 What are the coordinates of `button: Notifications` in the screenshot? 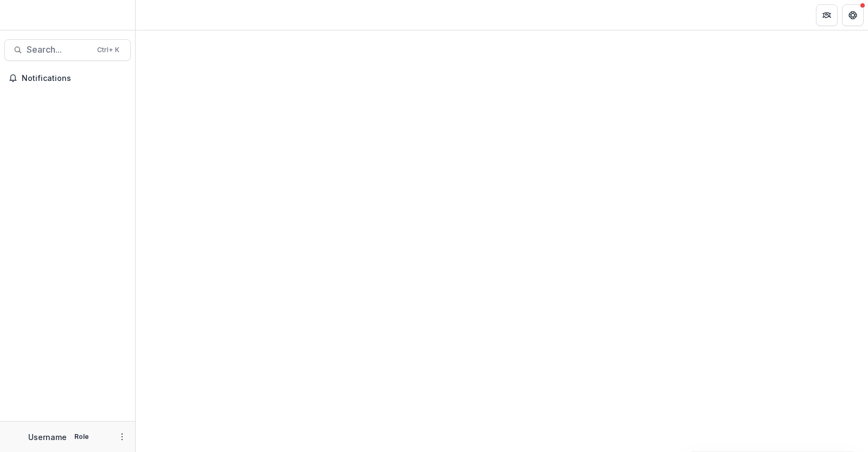 It's located at (67, 78).